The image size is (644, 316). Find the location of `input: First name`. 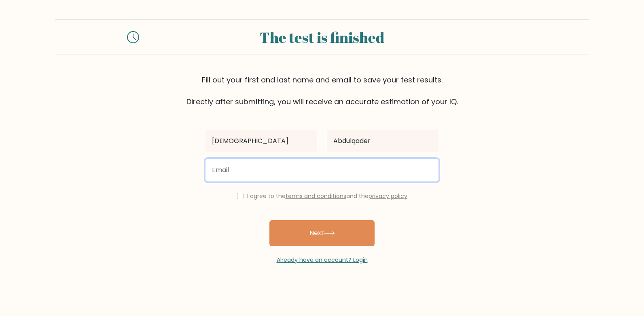

input: First name is located at coordinates (261, 141).